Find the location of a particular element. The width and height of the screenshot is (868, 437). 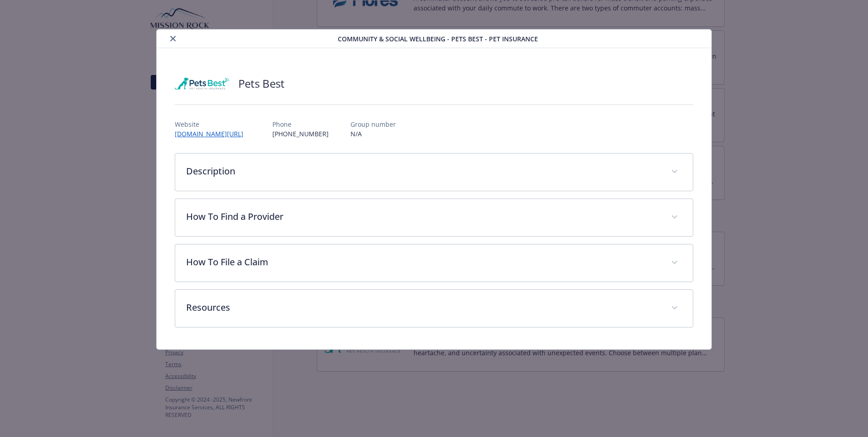

div: How To Find a Provider is located at coordinates (434, 218).